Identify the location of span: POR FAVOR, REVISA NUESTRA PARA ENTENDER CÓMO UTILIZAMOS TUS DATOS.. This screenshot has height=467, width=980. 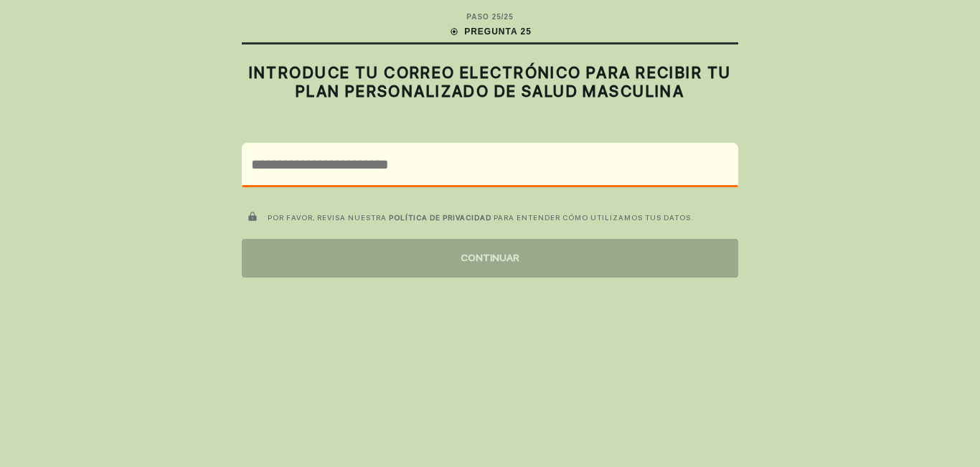
(480, 217).